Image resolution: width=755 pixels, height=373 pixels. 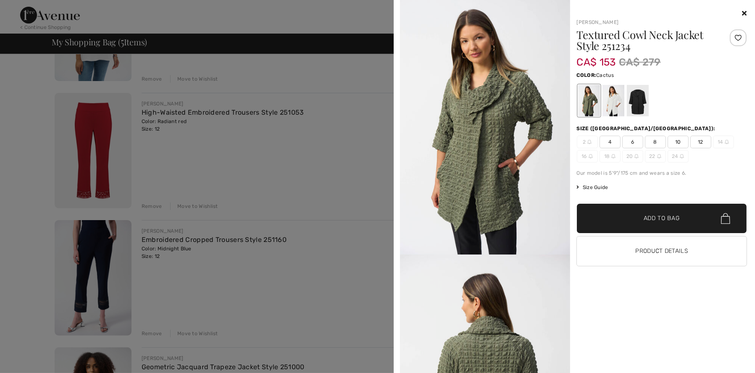 I want to click on span: Add to Bag, so click(x=662, y=219).